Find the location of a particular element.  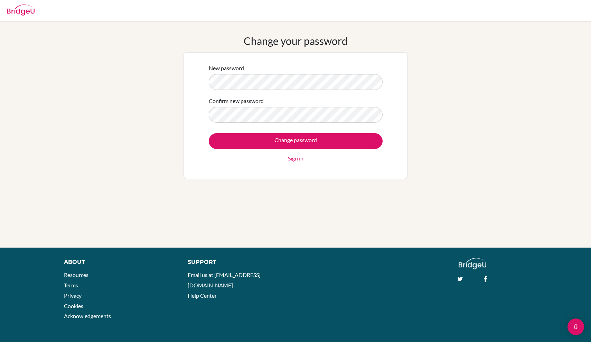

a: Resources is located at coordinates (76, 275).